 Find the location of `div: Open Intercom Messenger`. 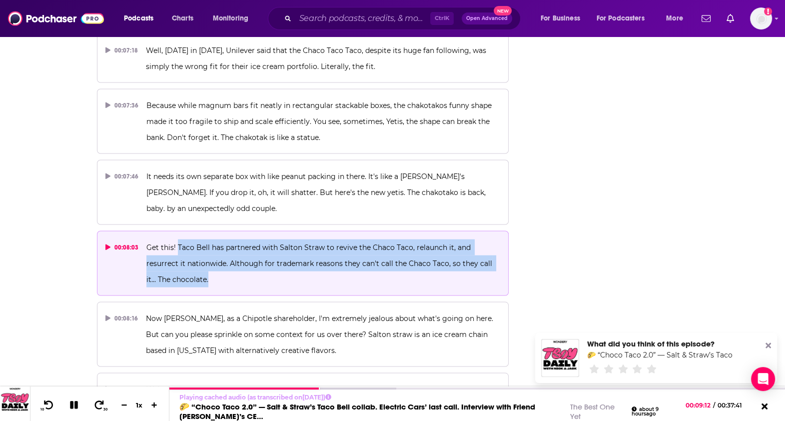

div: Open Intercom Messenger is located at coordinates (763, 379).